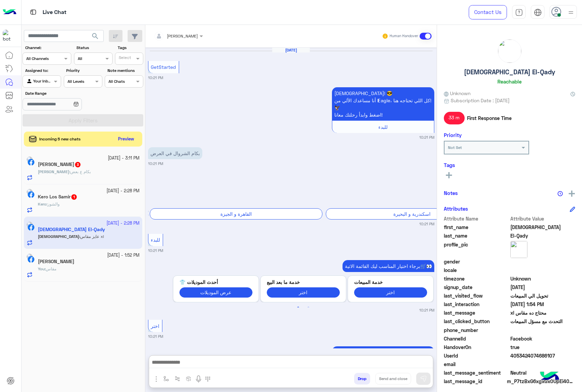 The image size is (582, 392). What do you see at coordinates (541, 381) in the screenshot?
I see `span: m_P7tzBxG6xgxGx0UpEi400UPWCtyrUsZVKc0gnfaAiu_w3k78XY-9RDM6NcJ6e9BLYtQ3xxSzl9AITrmSex8VVg` at bounding box center [541, 381].